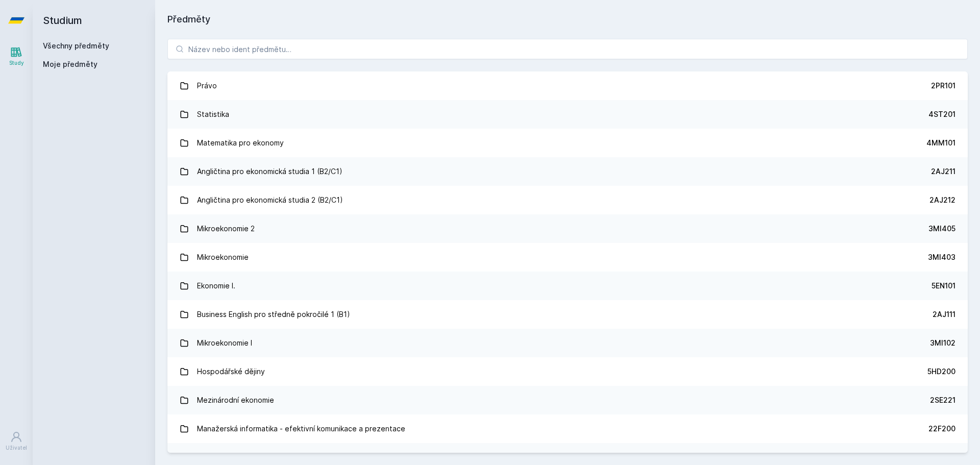 This screenshot has width=980, height=465. Describe the element at coordinates (16, 441) in the screenshot. I see `a: Uživatel` at that location.